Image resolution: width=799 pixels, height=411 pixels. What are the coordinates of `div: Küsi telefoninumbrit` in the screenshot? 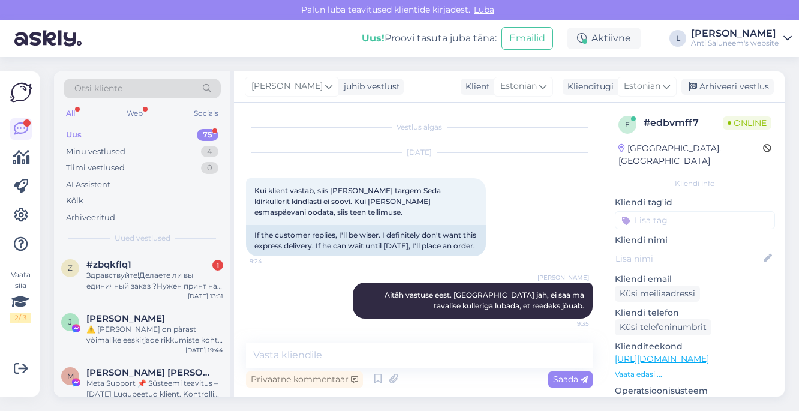 It's located at (663, 327).